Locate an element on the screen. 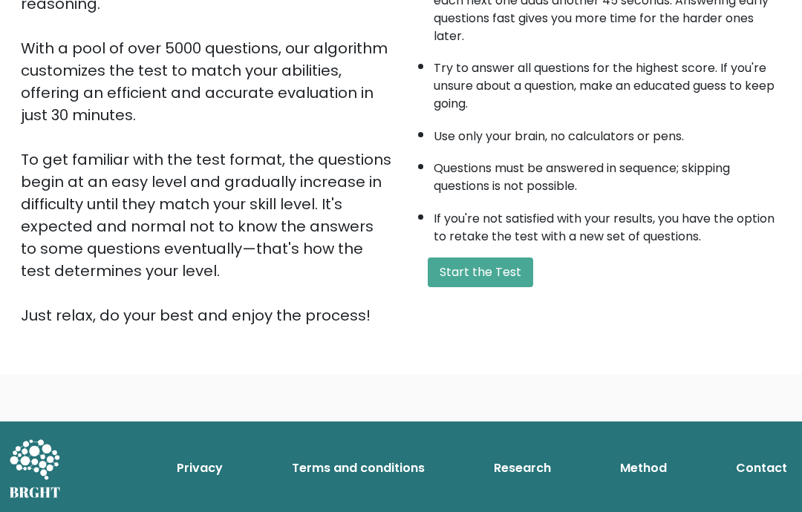 Image resolution: width=802 pixels, height=512 pixels. a: Privacy is located at coordinates (200, 468).